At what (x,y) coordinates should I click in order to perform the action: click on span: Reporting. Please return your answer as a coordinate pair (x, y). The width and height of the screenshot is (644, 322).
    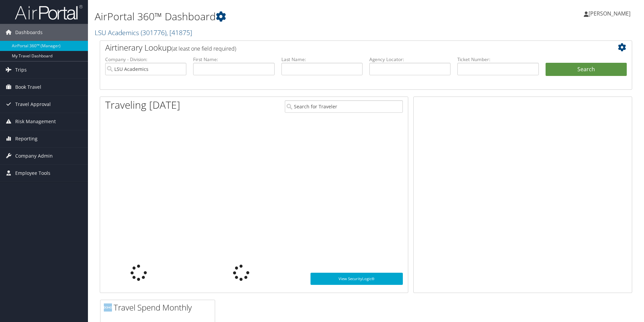
    Looking at the image, I should click on (26, 139).